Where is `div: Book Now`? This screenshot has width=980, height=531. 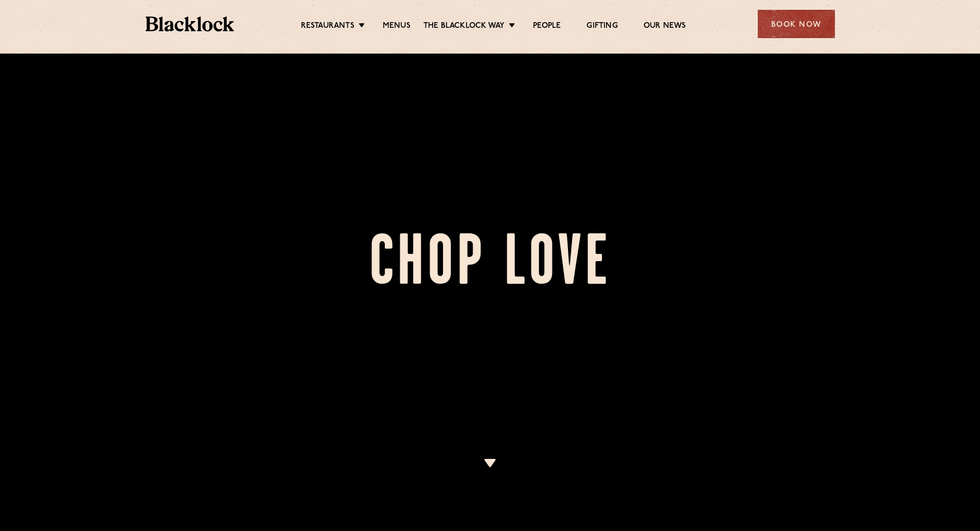 div: Book Now is located at coordinates (796, 24).